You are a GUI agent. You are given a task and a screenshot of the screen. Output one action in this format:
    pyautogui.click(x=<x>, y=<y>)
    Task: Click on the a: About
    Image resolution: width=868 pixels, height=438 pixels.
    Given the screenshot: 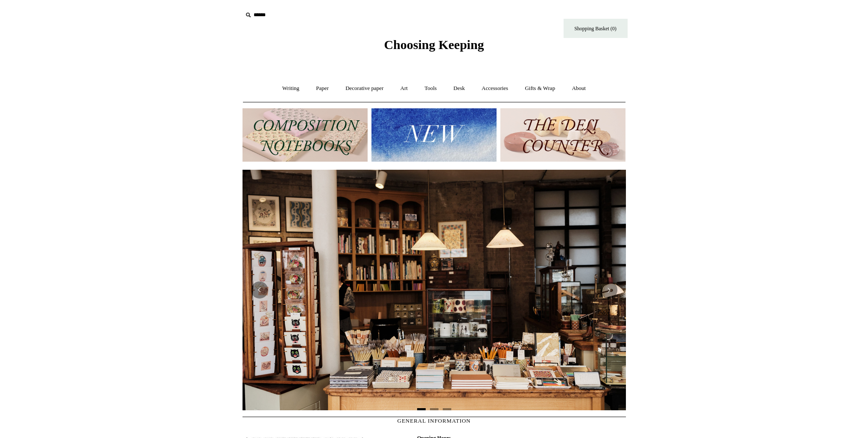 What is the action you would take?
    pyautogui.click(x=579, y=88)
    